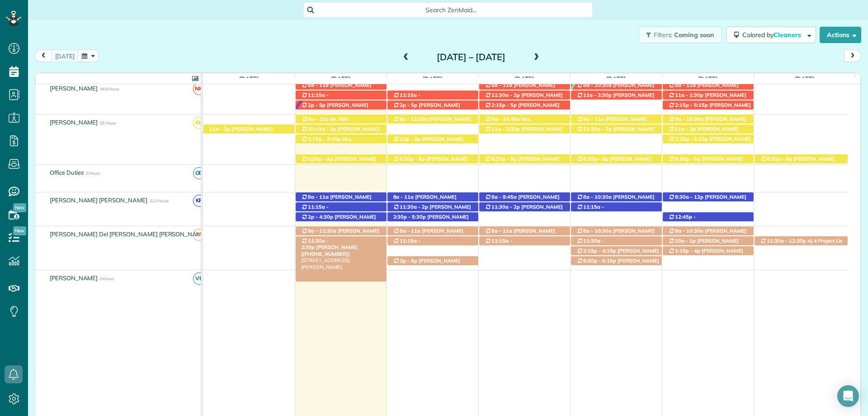 This screenshot has height=416, width=868. What do you see at coordinates (600, 261) in the screenshot?
I see `span: 5:30p - 6:15p` at bounding box center [600, 261].